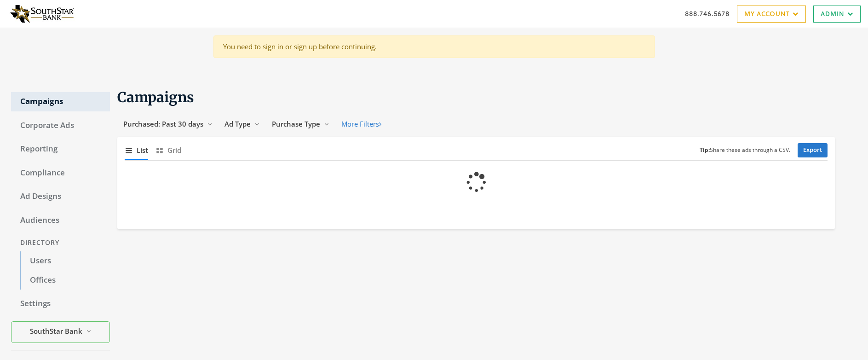  I want to click on small: Share these ads through a CSV., so click(745, 150).